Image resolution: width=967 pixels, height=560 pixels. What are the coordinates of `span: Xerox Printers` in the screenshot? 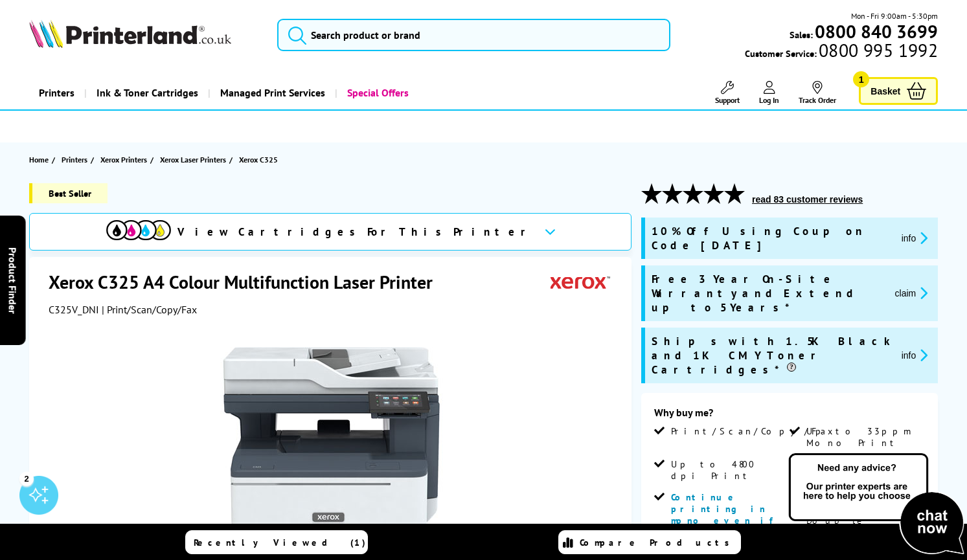 It's located at (124, 159).